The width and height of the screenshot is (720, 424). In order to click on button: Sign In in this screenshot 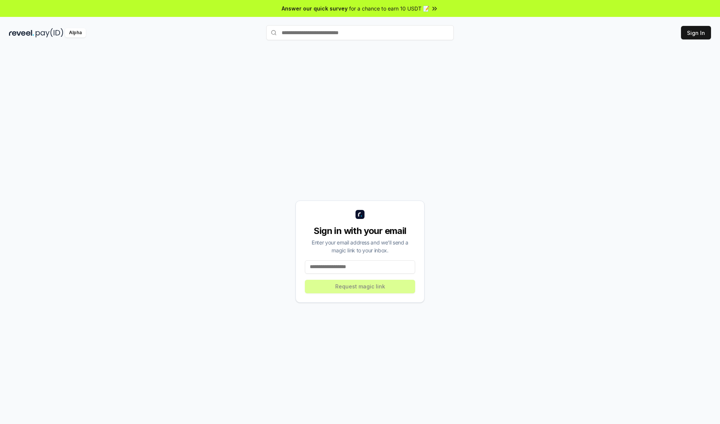, I will do `click(696, 33)`.